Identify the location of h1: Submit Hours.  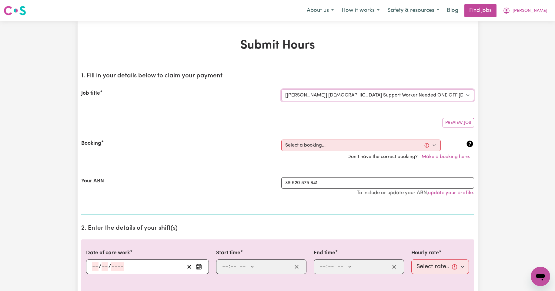
(277, 45).